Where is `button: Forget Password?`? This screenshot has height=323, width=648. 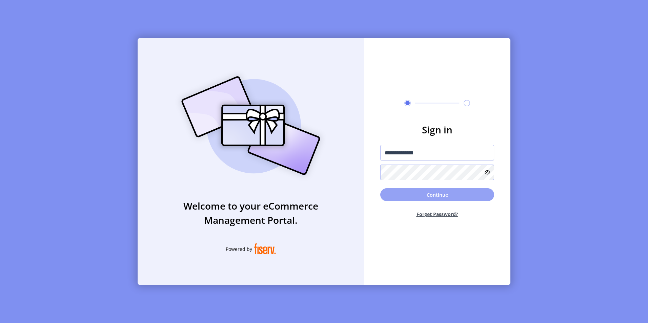 button: Forget Password? is located at coordinates (437, 214).